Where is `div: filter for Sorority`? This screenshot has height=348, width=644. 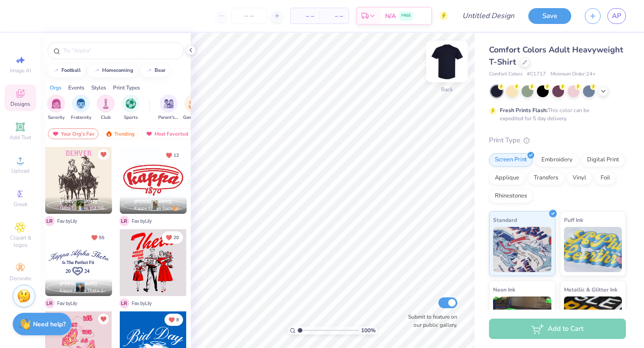
div: filter for Sorority is located at coordinates (56, 108).